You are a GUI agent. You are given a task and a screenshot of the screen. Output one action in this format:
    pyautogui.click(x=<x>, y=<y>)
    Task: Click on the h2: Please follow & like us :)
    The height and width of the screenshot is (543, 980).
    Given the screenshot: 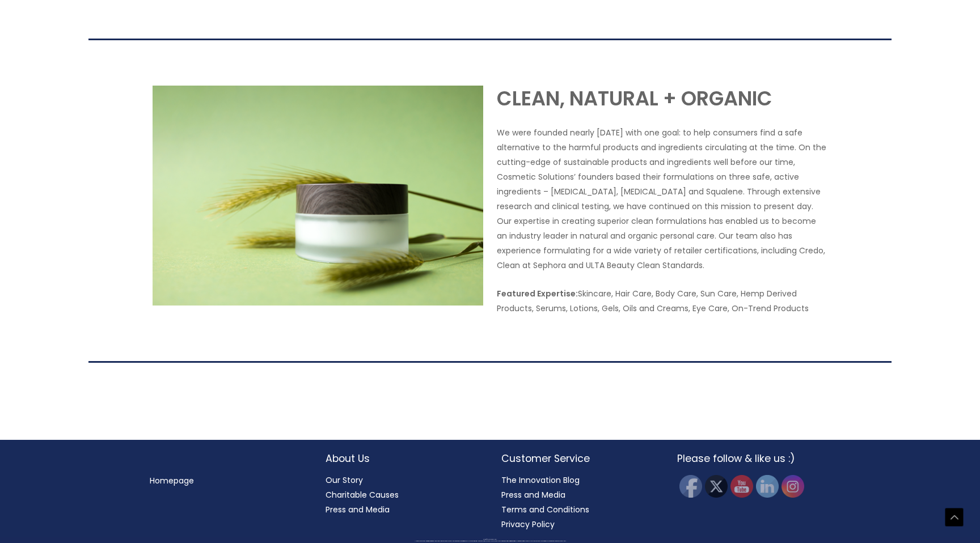 What is the action you would take?
    pyautogui.click(x=754, y=459)
    